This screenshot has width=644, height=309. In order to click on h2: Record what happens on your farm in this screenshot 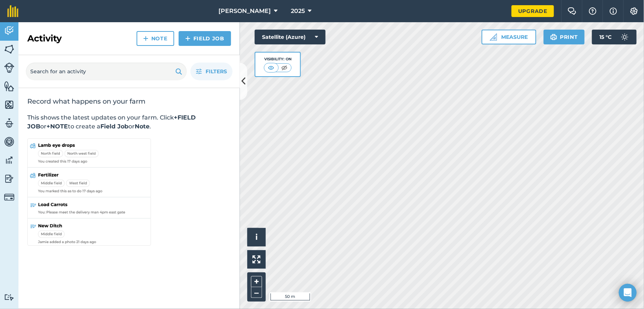, I will do `click(129, 102)`.